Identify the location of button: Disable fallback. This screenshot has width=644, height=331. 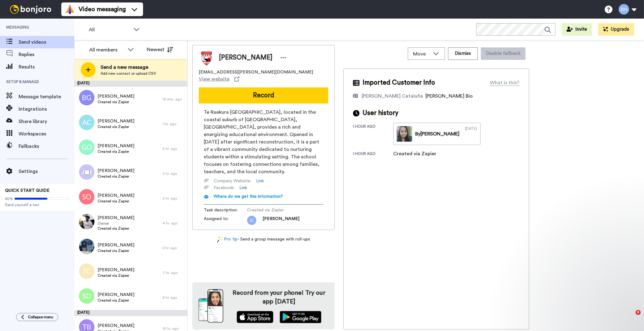
(503, 54).